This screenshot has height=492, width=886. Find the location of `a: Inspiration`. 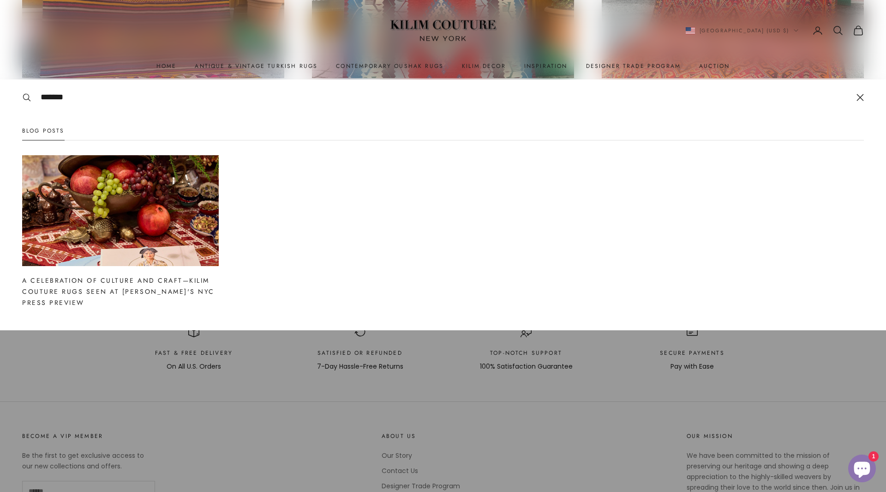

a: Inspiration is located at coordinates (546, 66).